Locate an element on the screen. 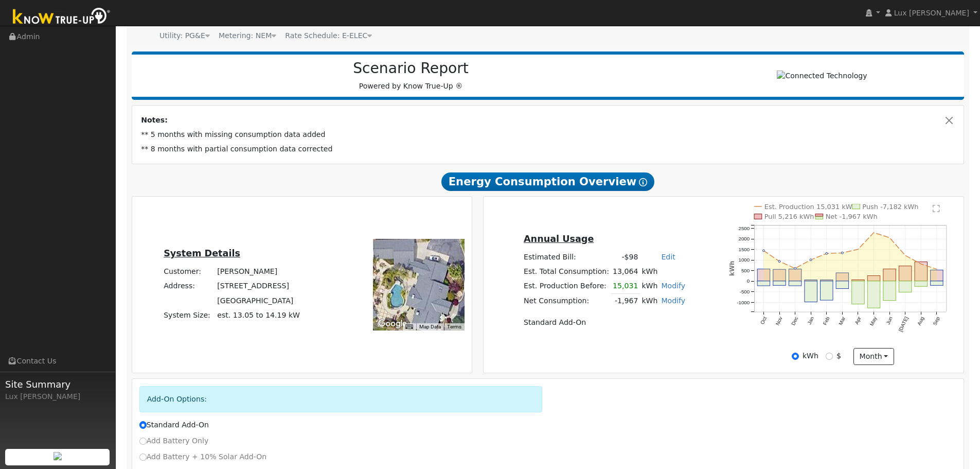  td: 13,064 is located at coordinates (625, 271).